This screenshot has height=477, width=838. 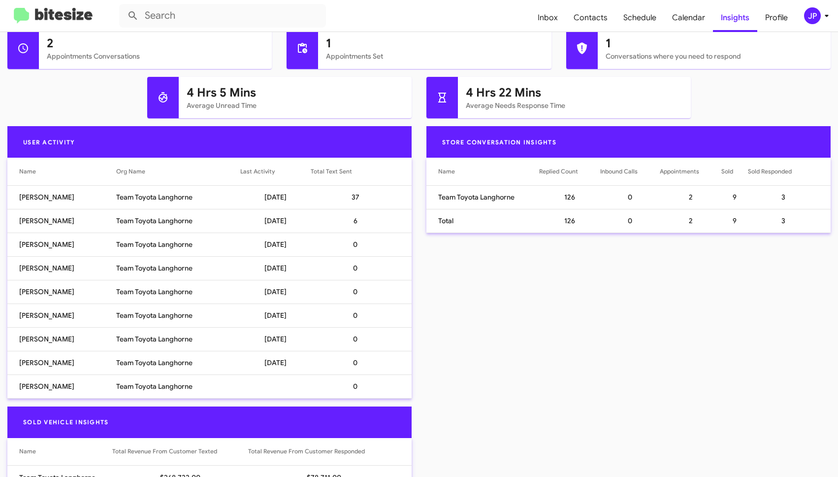 What do you see at coordinates (735, 18) in the screenshot?
I see `a: Insights` at bounding box center [735, 18].